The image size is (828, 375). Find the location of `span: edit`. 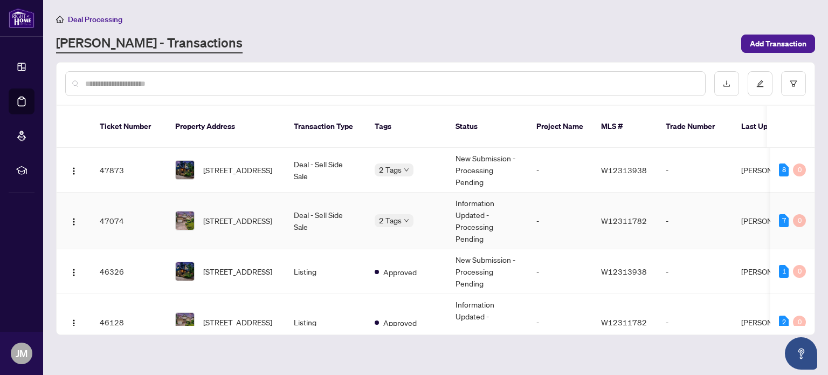

span: edit is located at coordinates (760, 84).